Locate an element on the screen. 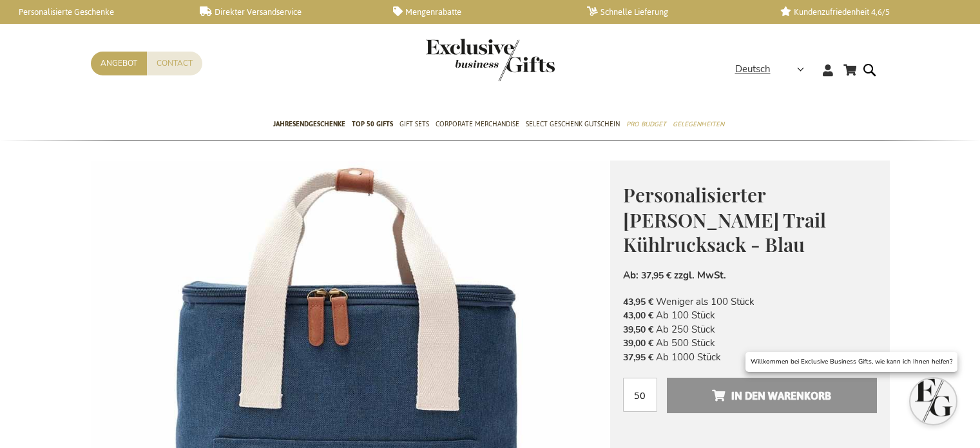 This screenshot has height=448, width=980. a: Jahresendgeschenke is located at coordinates (309, 125).